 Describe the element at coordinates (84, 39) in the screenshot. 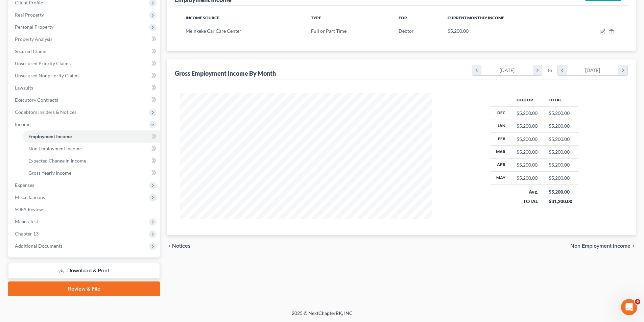

I see `a: Property Analysis` at that location.